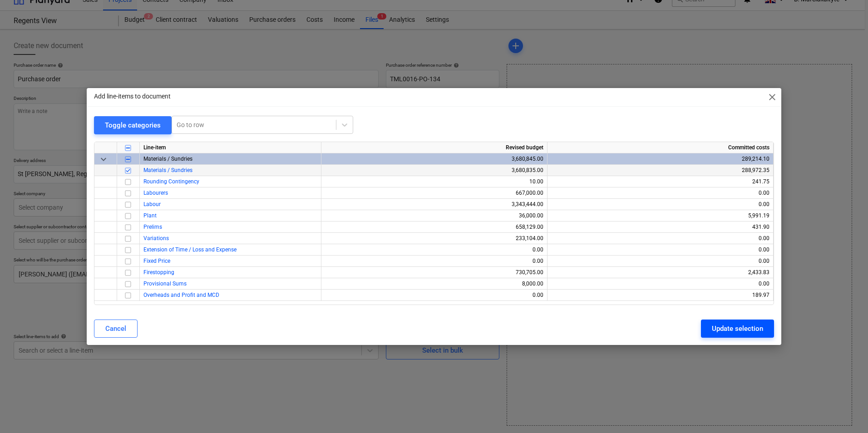 This screenshot has height=433, width=868. I want to click on a: Prelims, so click(153, 227).